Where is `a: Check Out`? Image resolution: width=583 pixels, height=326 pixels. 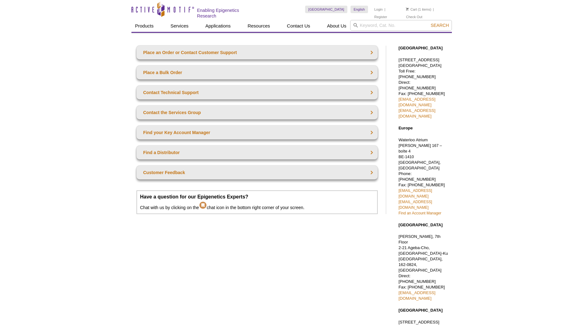 a: Check Out is located at coordinates (414, 17).